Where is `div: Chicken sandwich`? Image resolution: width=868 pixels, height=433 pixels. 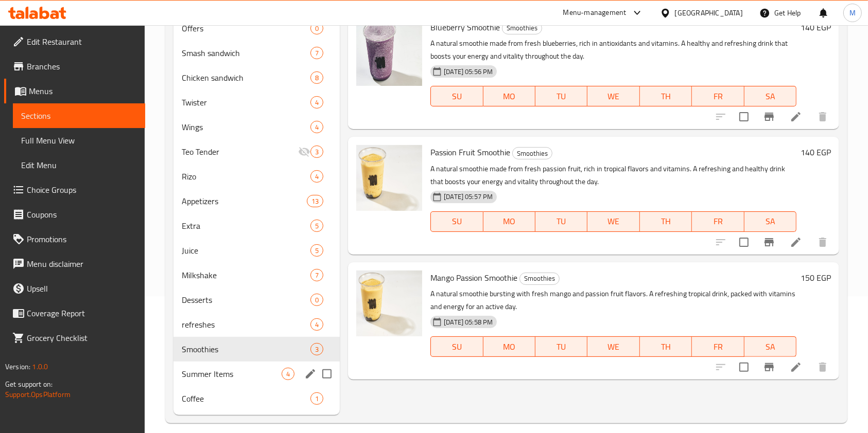
div: Chicken sandwich is located at coordinates (246, 78).